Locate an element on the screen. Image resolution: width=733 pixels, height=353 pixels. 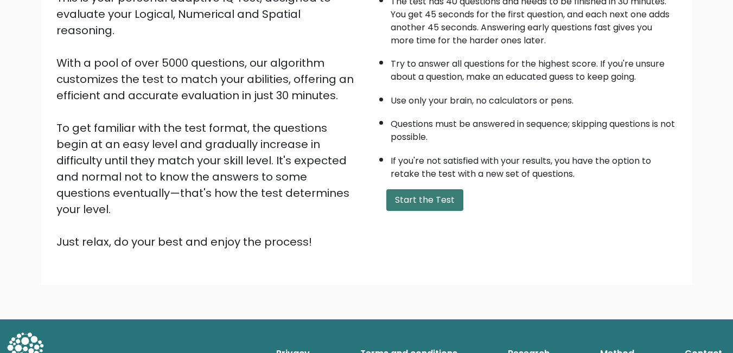
button: Start the Test is located at coordinates (425, 200).